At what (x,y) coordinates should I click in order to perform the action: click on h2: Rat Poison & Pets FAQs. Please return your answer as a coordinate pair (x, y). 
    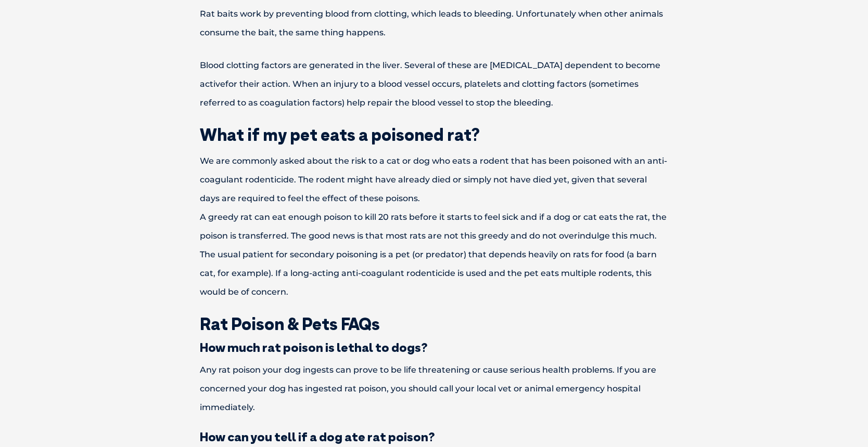
    Looking at the image, I should click on (434, 324).